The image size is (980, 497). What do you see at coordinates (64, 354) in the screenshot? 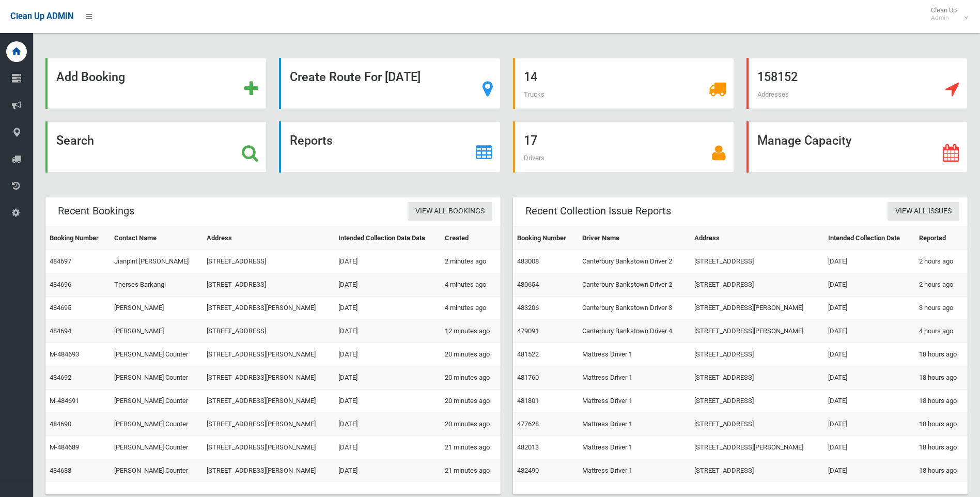
I see `a: M-484693` at bounding box center [64, 354].